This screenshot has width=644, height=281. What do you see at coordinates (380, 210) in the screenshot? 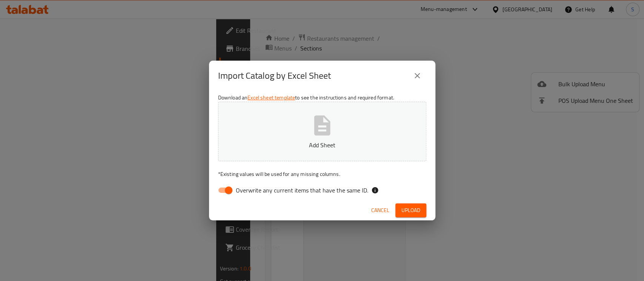
I see `button: Cancel` at bounding box center [380, 210].